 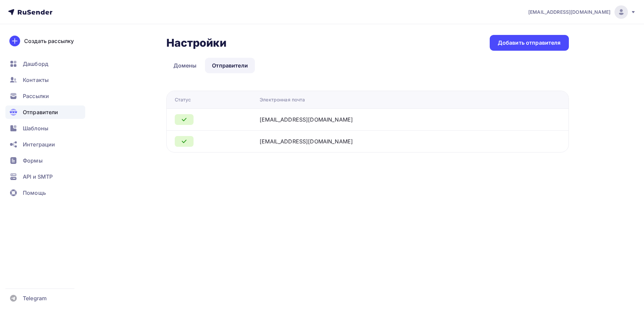 I want to click on a: Контакты, so click(x=45, y=80).